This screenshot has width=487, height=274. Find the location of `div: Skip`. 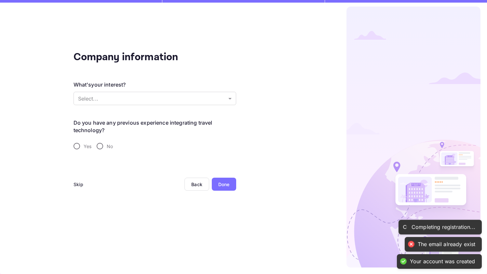

div: Skip is located at coordinates (78, 184).